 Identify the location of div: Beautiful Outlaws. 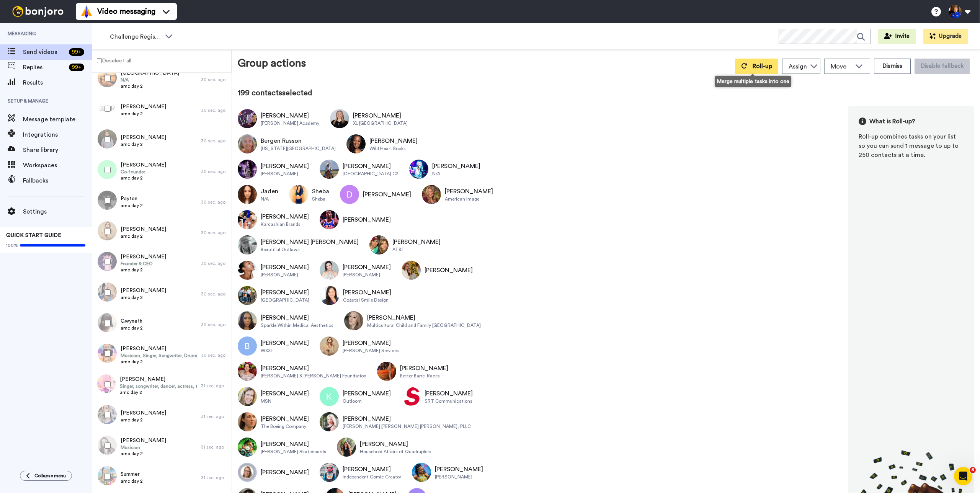
(310, 249).